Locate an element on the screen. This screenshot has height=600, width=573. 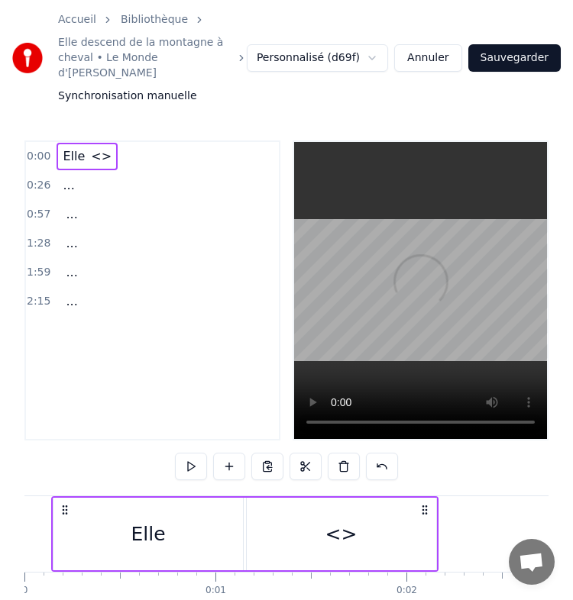
div: 0:02 is located at coordinates (406, 591).